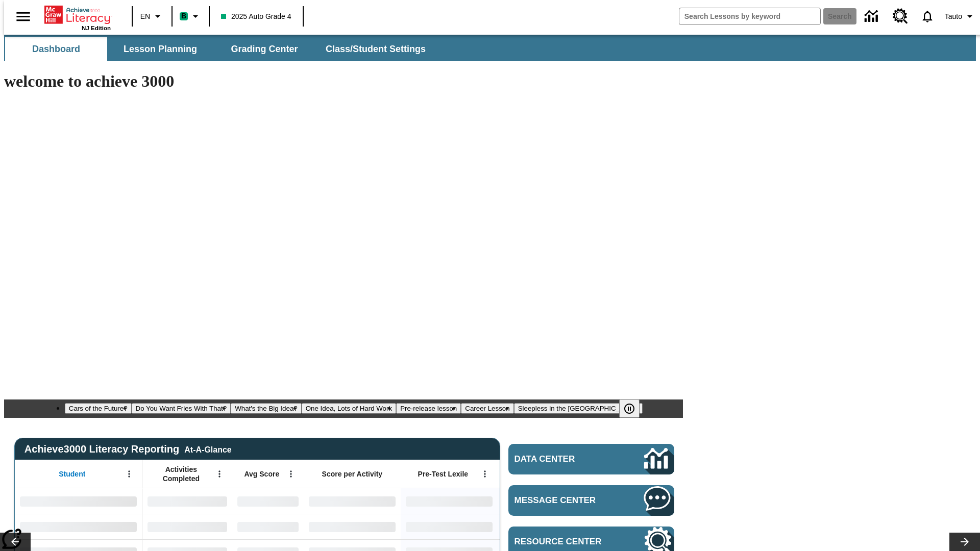  What do you see at coordinates (349, 408) in the screenshot?
I see `button: Slide 4 One Idea, Lots of Hard Work` at bounding box center [349, 408].